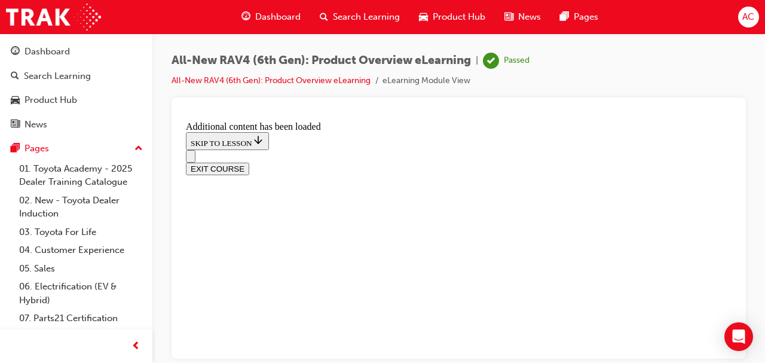 This screenshot has width=765, height=363. I want to click on div: Pages, so click(36, 148).